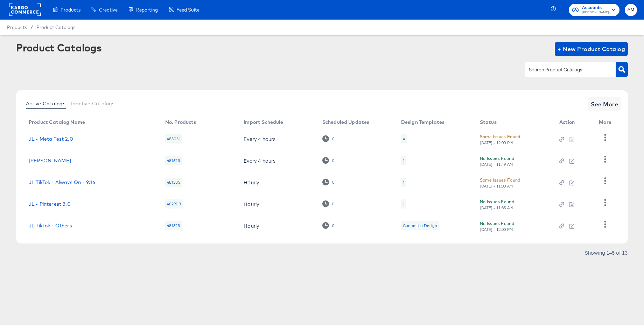 The width and height of the screenshot is (644, 325). Describe the element at coordinates (174, 139) in the screenshot. I see `div: 483031` at that location.